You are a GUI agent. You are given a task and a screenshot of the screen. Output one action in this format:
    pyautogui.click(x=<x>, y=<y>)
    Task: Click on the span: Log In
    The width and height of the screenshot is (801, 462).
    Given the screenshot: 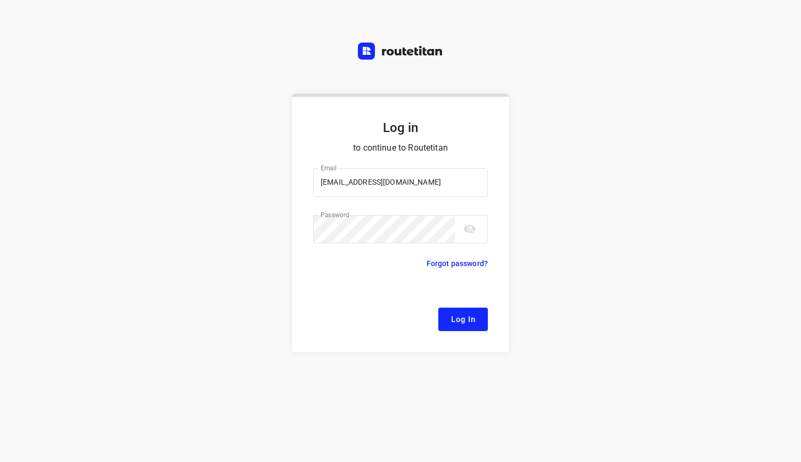 What is the action you would take?
    pyautogui.click(x=463, y=320)
    